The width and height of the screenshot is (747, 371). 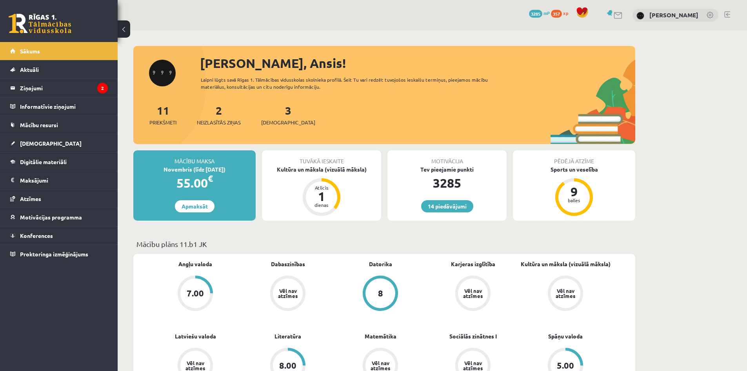 What do you see at coordinates (39, 125) in the screenshot?
I see `span: Mācību resursi` at bounding box center [39, 125].